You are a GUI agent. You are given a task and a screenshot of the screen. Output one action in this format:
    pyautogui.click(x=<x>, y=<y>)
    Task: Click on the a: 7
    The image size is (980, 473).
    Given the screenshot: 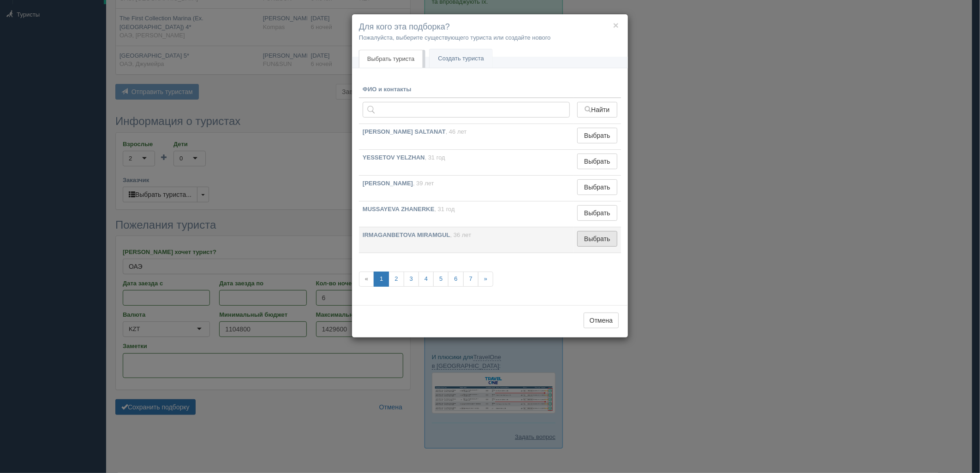 What is the action you would take?
    pyautogui.click(x=471, y=279)
    